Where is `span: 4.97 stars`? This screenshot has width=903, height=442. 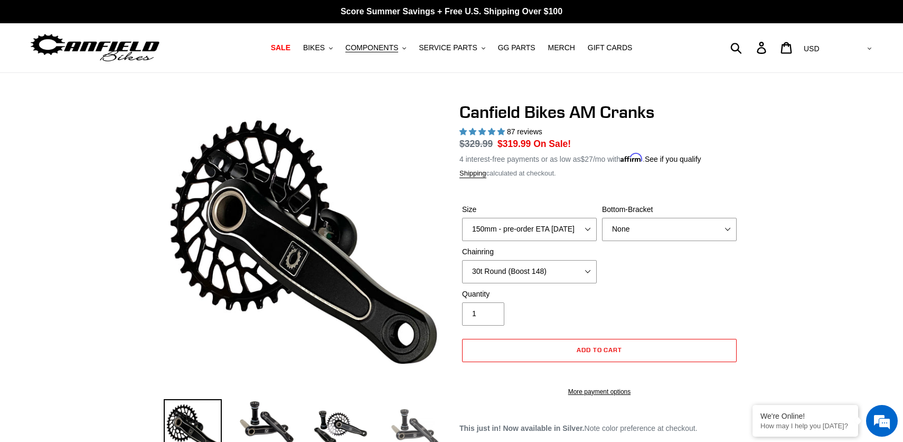 span: 4.97 stars is located at coordinates (483, 132).